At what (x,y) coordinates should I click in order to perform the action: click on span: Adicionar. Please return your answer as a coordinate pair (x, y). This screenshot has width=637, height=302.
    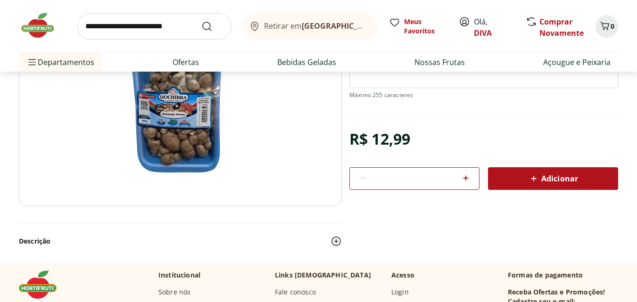
    Looking at the image, I should click on (553, 179).